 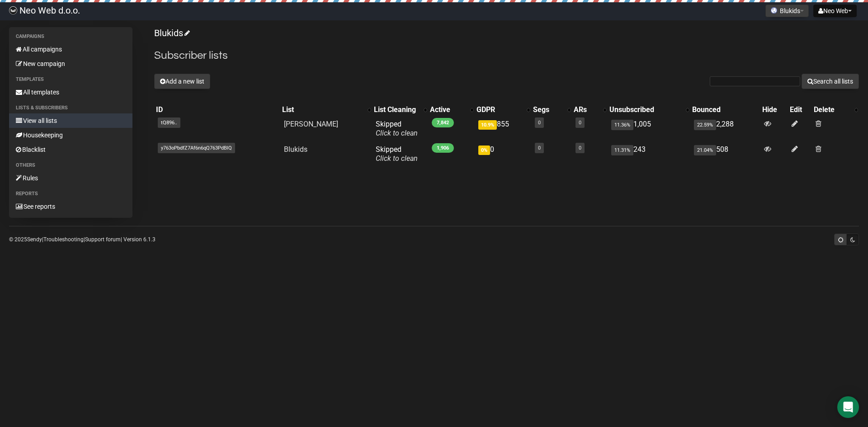 I want to click on h2: Subscriber lists, so click(x=506, y=56).